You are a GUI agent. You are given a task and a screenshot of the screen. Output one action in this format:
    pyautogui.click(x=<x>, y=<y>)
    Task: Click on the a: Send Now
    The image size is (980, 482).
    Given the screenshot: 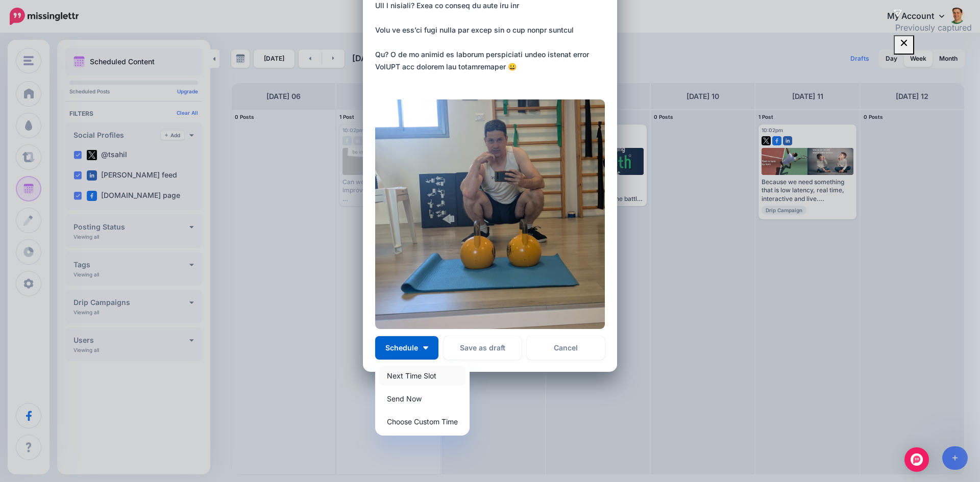 What is the action you would take?
    pyautogui.click(x=422, y=399)
    